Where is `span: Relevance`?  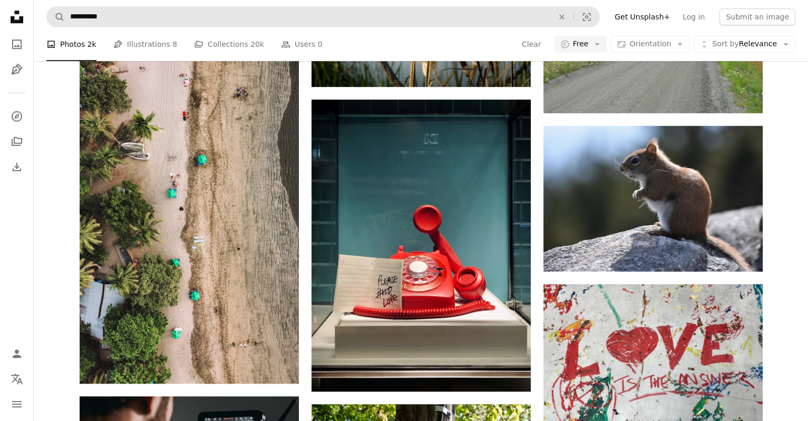
span: Relevance is located at coordinates (744, 44).